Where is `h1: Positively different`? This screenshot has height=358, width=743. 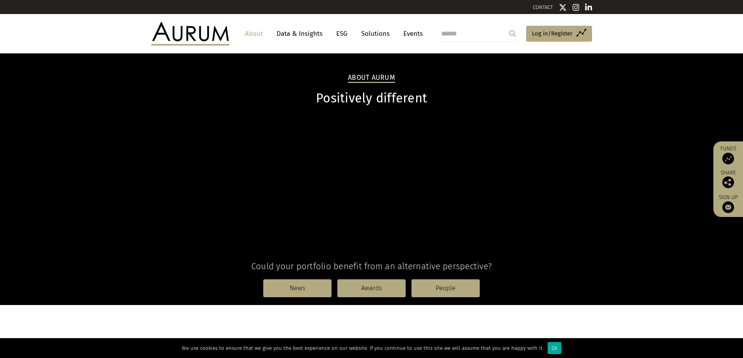
h1: Positively different is located at coordinates (372, 98).